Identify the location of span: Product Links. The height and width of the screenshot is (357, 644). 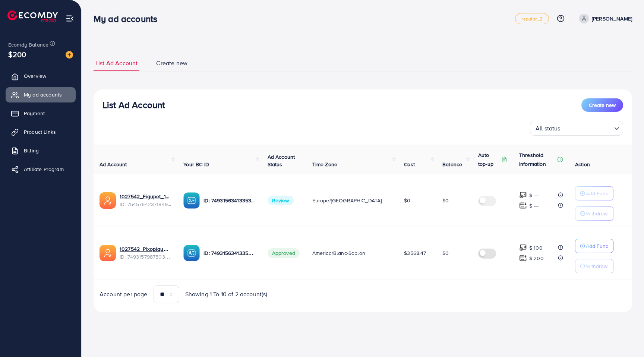
(40, 132).